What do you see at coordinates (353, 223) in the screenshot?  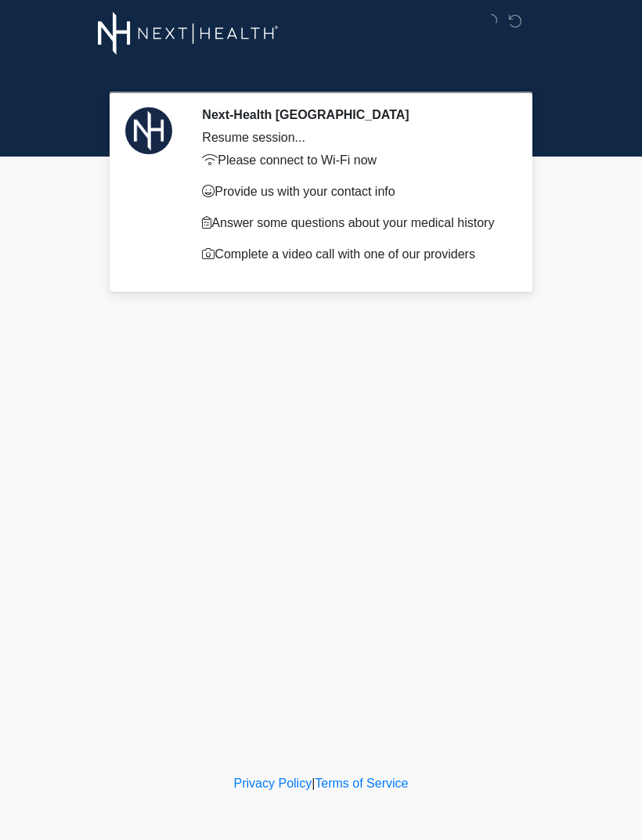 I see `p: Answer some questions about your medical history` at bounding box center [353, 223].